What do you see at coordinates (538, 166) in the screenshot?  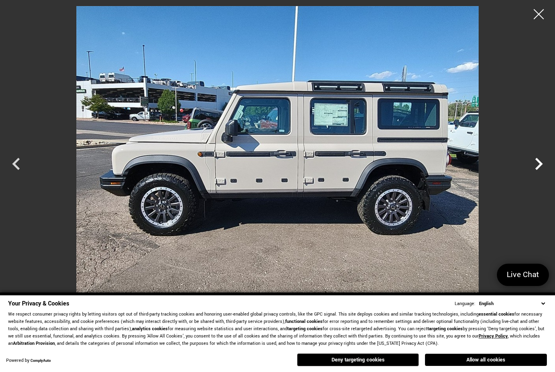 I see `div: Next` at bounding box center [538, 166].